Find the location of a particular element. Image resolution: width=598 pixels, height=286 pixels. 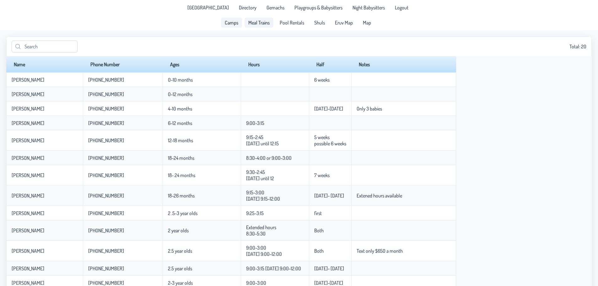

span: Meal Trains is located at coordinates (259, 23).